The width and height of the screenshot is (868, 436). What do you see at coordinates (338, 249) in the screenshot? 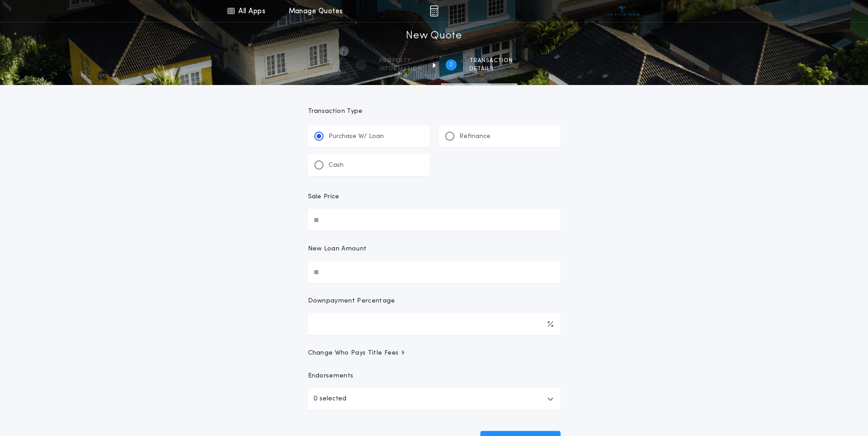
I see `p: New Loan Amount` at bounding box center [338, 249].